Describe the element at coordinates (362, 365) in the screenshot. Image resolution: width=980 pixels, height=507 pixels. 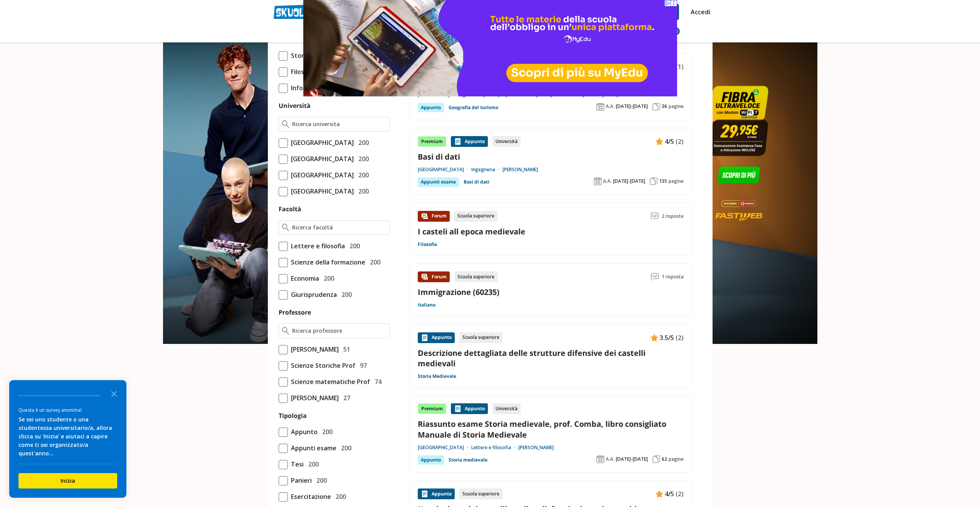
I see `span: 97` at that location.